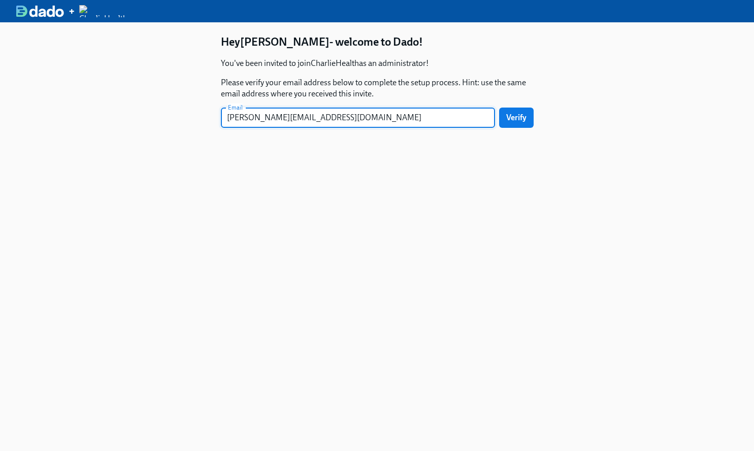 The width and height of the screenshot is (754, 451). Describe the element at coordinates (40, 11) in the screenshot. I see `img: dado` at that location.